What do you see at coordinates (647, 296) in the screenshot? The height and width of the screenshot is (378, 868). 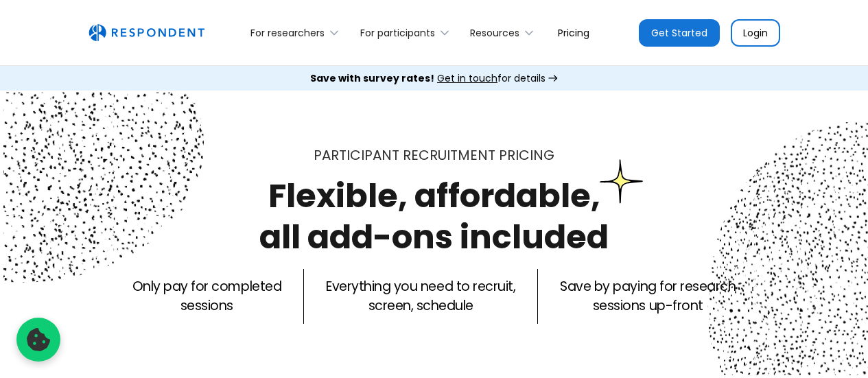 I see `p: Save by paying for research sessions up-front` at bounding box center [647, 296].